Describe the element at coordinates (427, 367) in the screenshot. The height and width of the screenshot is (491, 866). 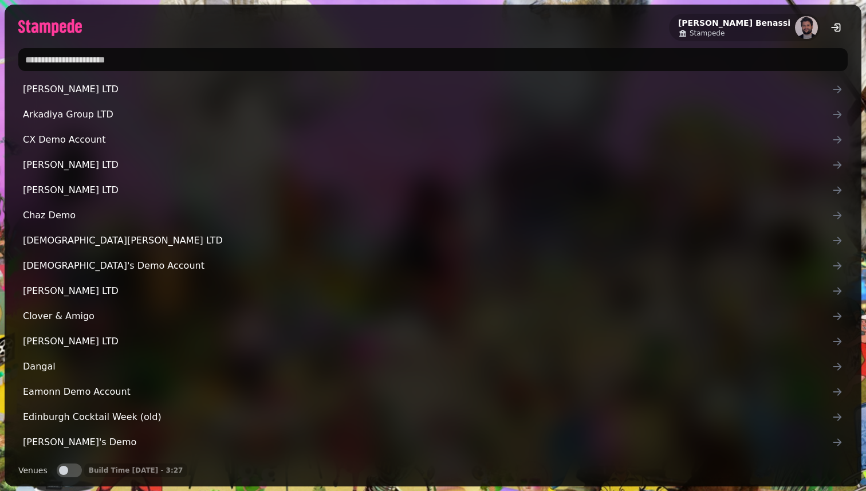
I see `span: Dangal` at that location.